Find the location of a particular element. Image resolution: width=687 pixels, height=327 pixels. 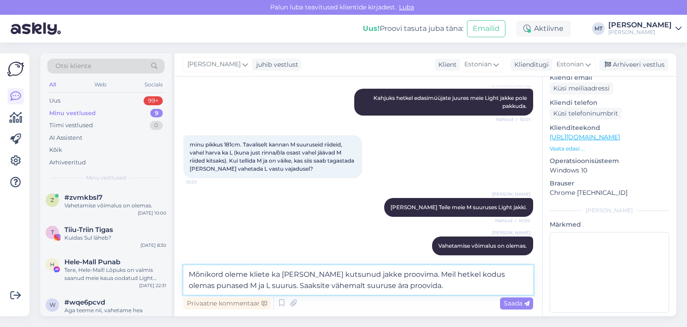

p: Vaata edasi ... is located at coordinates (609, 149).